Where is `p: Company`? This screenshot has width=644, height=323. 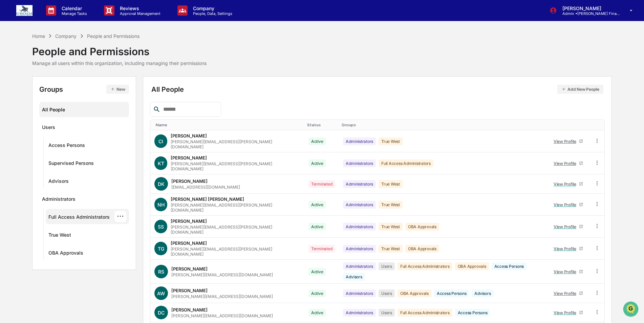 p: Company is located at coordinates (211, 8).